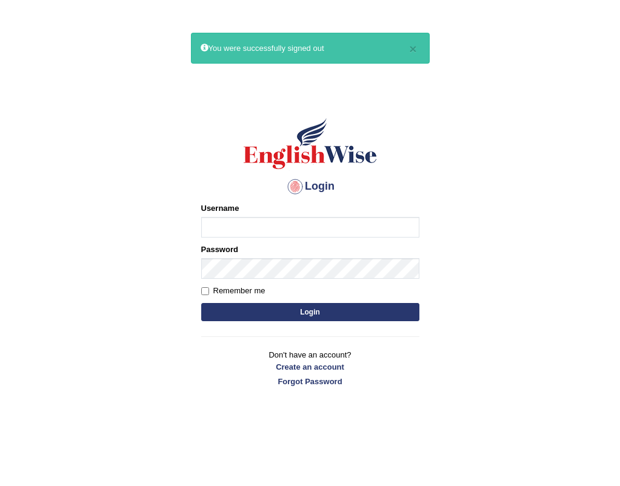 Image resolution: width=620 pixels, height=486 pixels. Describe the element at coordinates (310, 381) in the screenshot. I see `a: Forgot Password` at that location.